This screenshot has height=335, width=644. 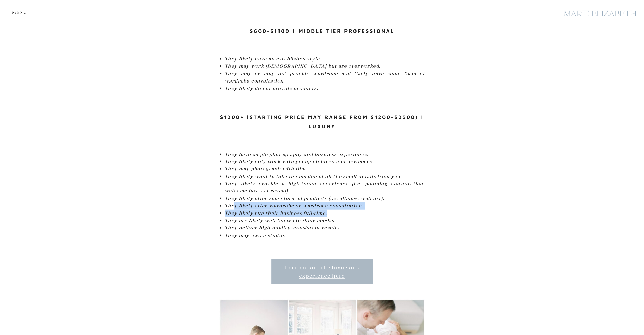 I want to click on em: They have ample photography and business experience., so click(x=297, y=154).